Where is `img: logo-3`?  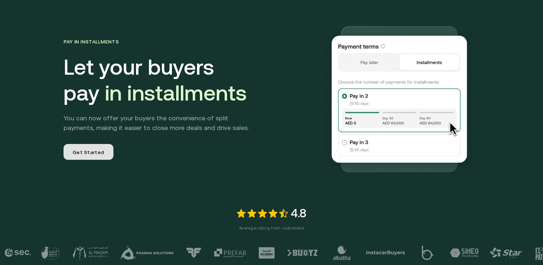
img: logo-3 is located at coordinates (91, 253).